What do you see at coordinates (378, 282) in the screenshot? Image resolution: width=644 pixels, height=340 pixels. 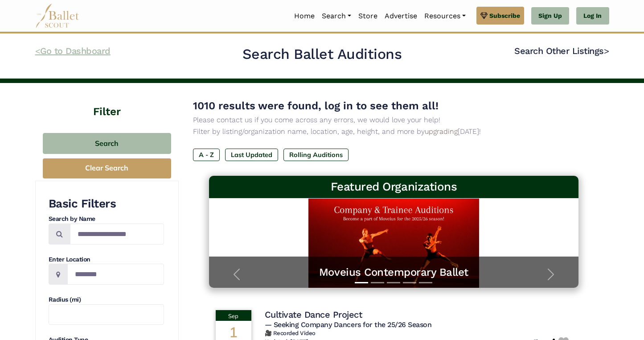 I see `button: Slide 2` at bounding box center [378, 282].